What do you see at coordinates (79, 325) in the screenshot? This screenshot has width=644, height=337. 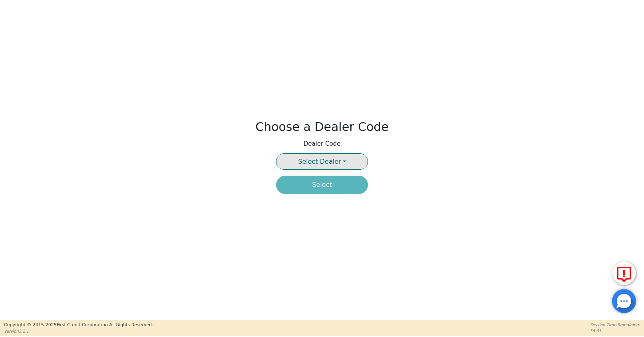 I see `p: Copyright © 2015- 2025 First Credit Corporation.` at bounding box center [79, 325].